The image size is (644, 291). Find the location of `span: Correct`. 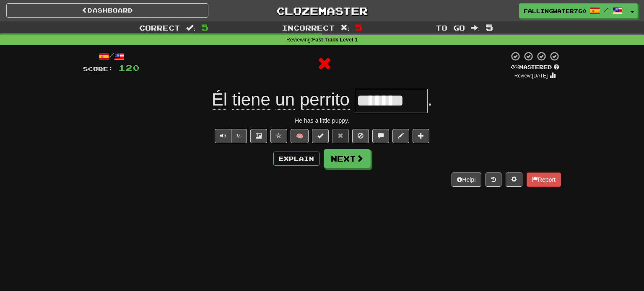

span: Correct is located at coordinates (160, 28).